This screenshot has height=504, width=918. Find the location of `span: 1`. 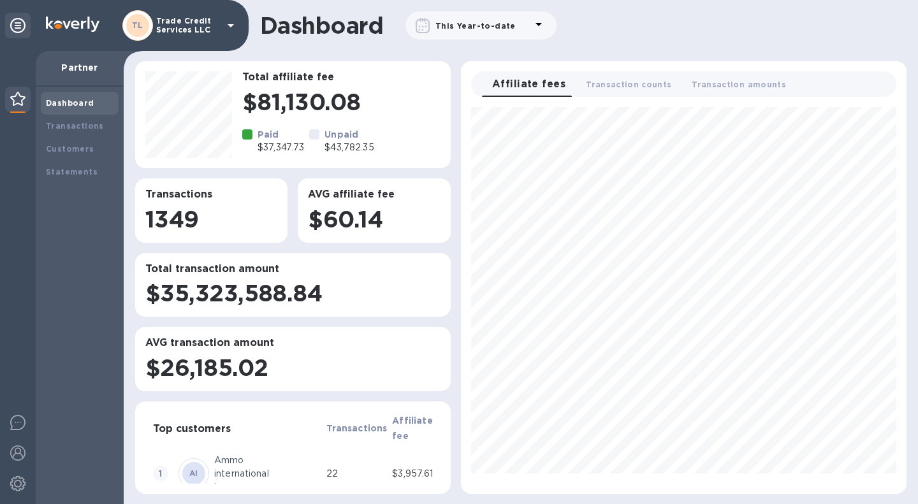

span: 1 is located at coordinates (161, 474).